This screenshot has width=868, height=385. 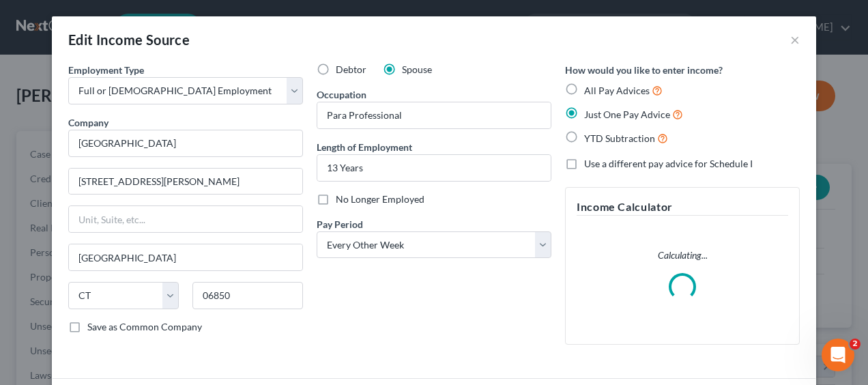 I want to click on span: 2, so click(x=855, y=344).